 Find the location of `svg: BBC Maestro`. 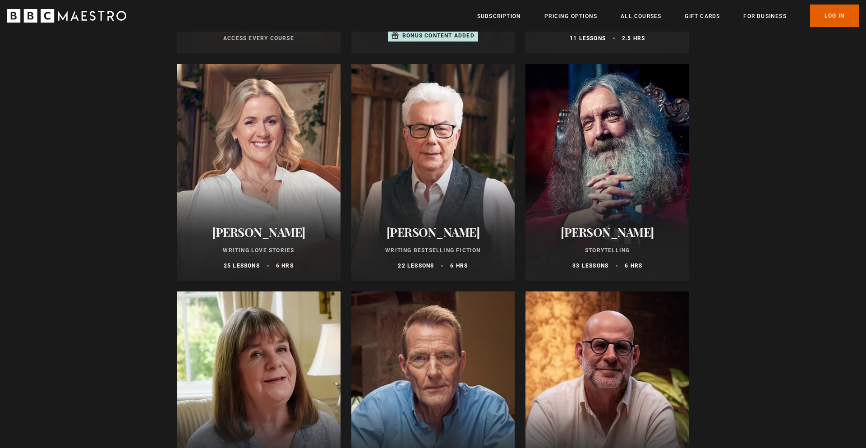

svg: BBC Maestro is located at coordinates (66, 16).